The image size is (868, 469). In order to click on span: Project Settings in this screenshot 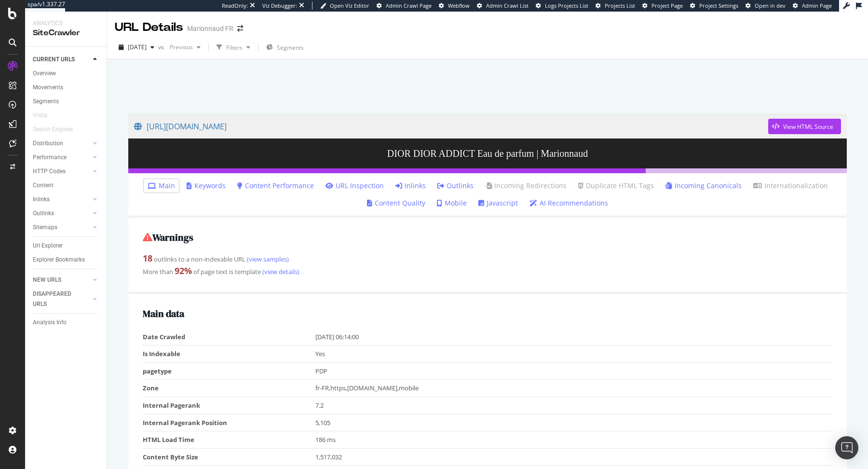, I will do `click(718, 6)`.